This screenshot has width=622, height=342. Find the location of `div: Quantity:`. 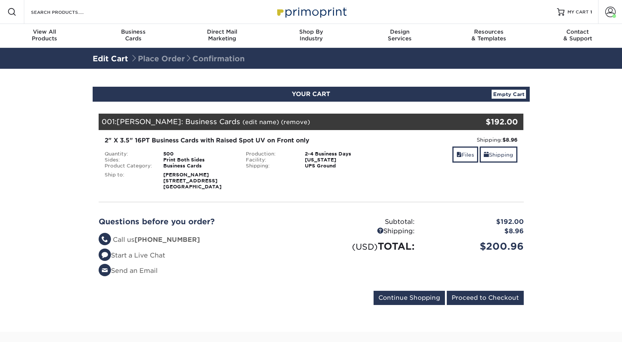

div: Quantity: is located at coordinates (129, 154).